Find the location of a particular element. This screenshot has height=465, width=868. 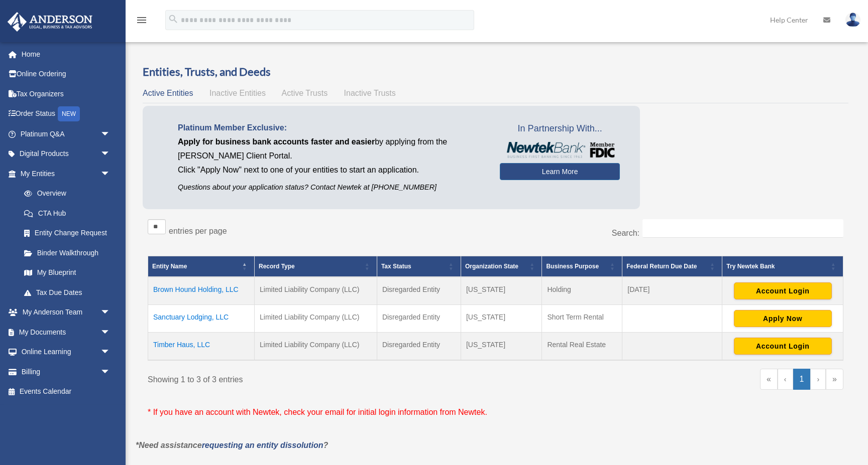

label: entries per page is located at coordinates (198, 231).